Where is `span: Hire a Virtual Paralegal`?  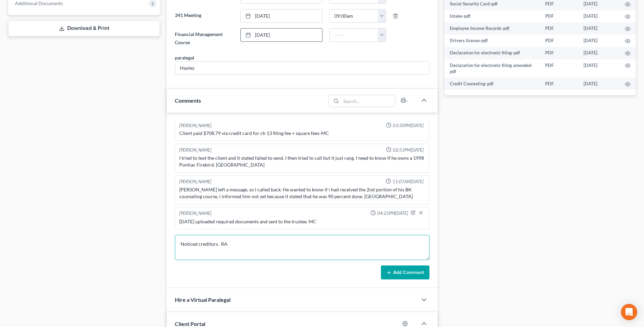 span: Hire a Virtual Paralegal is located at coordinates (202, 299).